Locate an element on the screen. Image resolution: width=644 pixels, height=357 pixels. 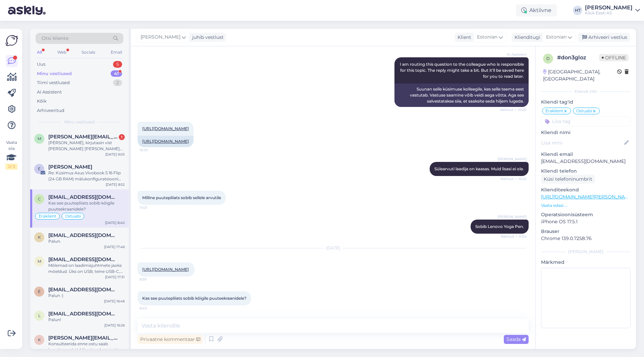
div: Kliendi info is located at coordinates (586, 91).